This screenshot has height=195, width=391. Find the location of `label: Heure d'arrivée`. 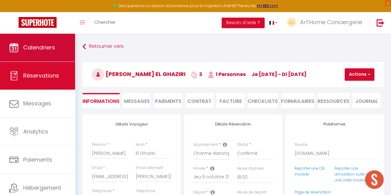

label: Heure d'arrivée is located at coordinates (250, 168).